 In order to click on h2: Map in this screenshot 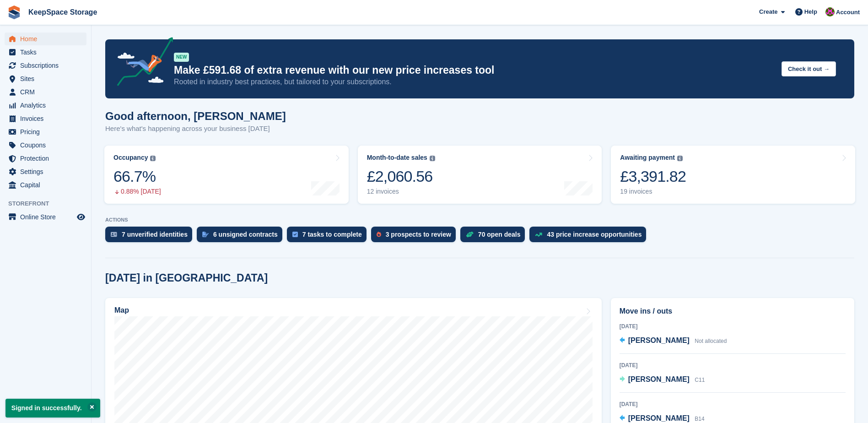, I will do `click(121, 310)`.